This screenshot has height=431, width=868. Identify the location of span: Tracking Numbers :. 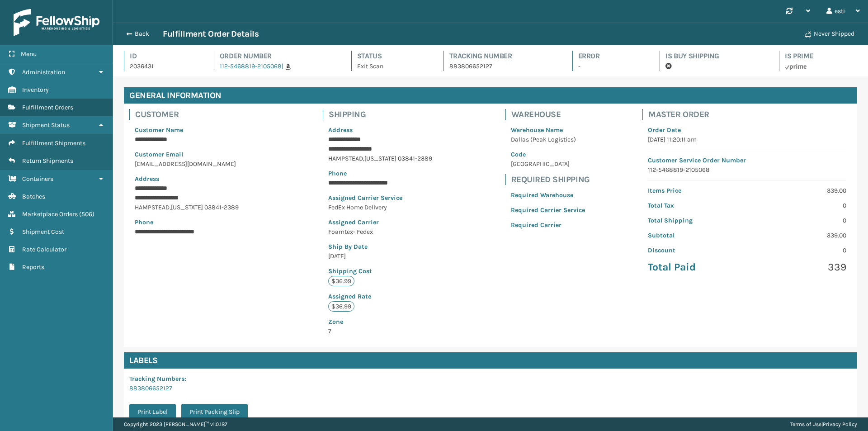
(158, 378).